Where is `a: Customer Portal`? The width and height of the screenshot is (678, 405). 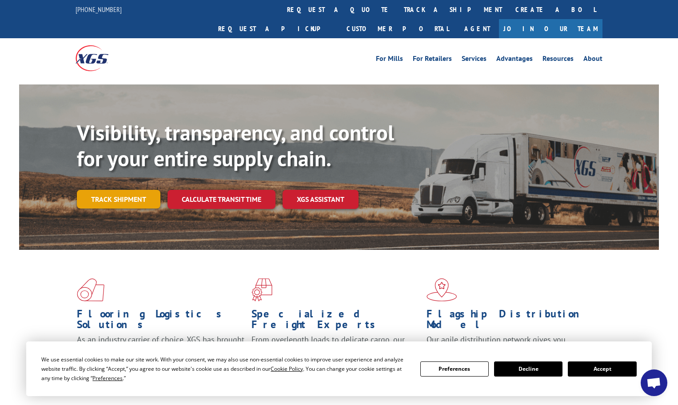
a: Customer Portal is located at coordinates (398, 28).